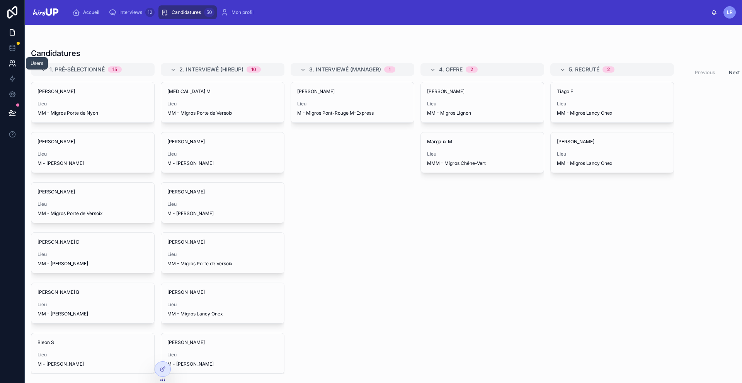  What do you see at coordinates (87, 12) in the screenshot?
I see `a: Accueil` at bounding box center [87, 12].